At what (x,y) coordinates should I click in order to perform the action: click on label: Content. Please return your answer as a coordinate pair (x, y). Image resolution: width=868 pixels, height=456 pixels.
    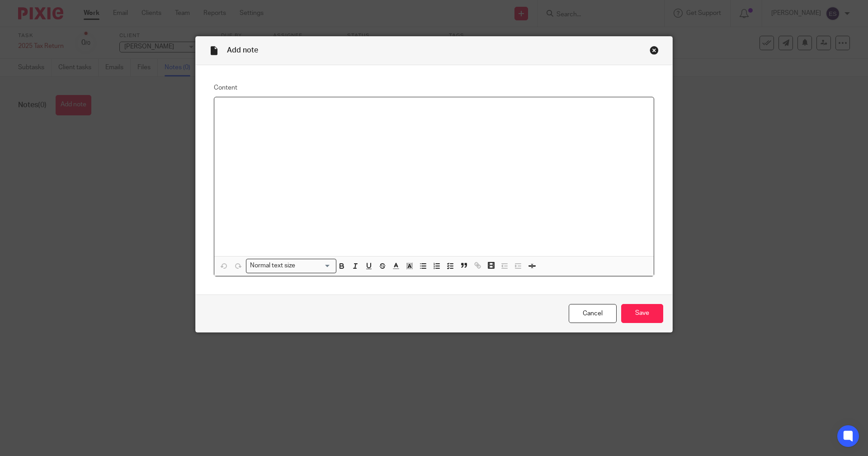
    Looking at the image, I should click on (434, 87).